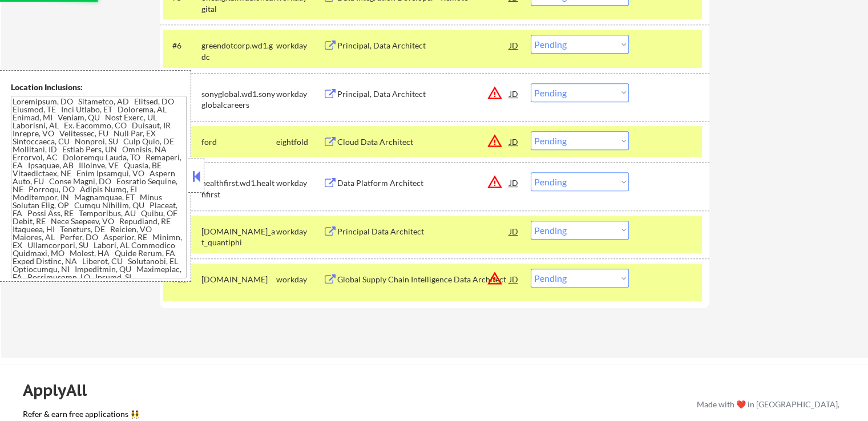  I want to click on div: eightfold, so click(300, 142).